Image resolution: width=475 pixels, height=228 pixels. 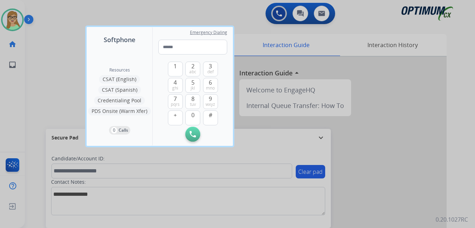 I want to click on button: 9wxyz, so click(x=210, y=102).